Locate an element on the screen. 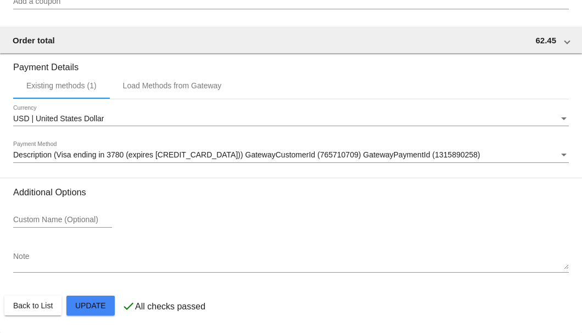 This screenshot has width=582, height=333. mat-select: Currency is located at coordinates (291, 119).